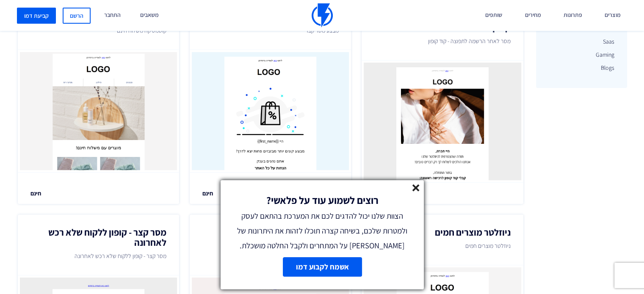 Image resolution: width=644 pixels, height=294 pixels. Describe the element at coordinates (270, 260) in the screenshot. I see `p: תודה אחרי רכישה - קופון לקנייה הבאה` at that location.